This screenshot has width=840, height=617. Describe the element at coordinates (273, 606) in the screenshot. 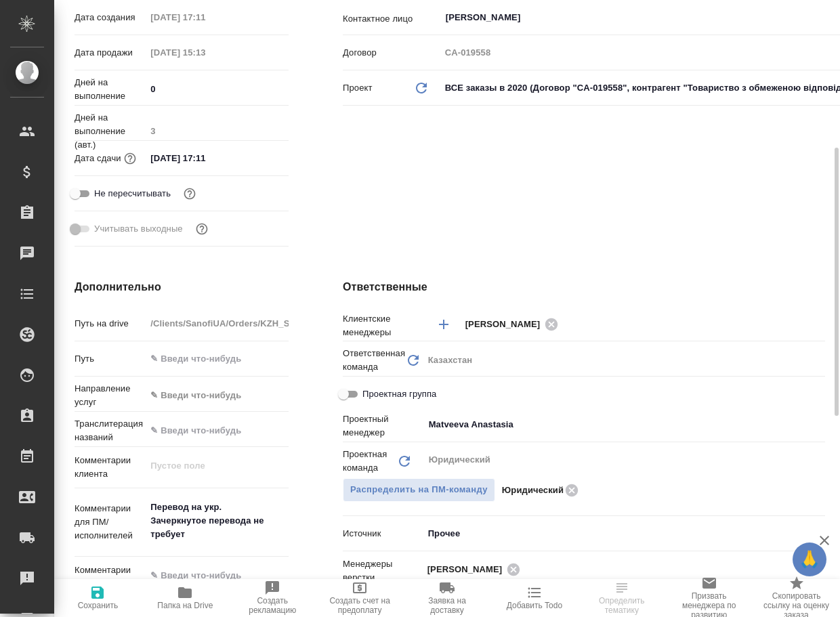

I see `span: Создать рекламацию` at that location.